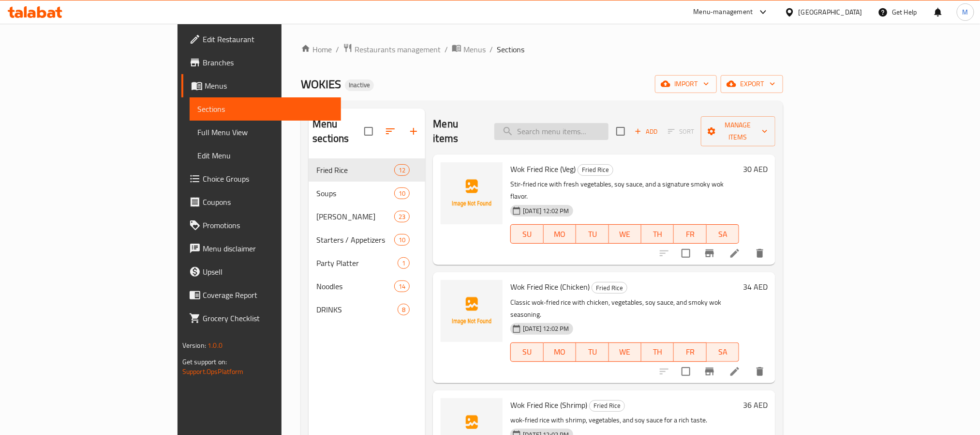 This screenshot has height=435, width=980. I want to click on span: Select section first, so click(681, 131).